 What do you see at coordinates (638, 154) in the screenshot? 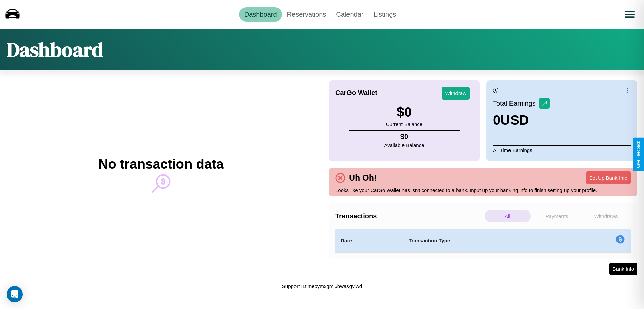
I see `div: Give Feedback` at bounding box center [638, 154].